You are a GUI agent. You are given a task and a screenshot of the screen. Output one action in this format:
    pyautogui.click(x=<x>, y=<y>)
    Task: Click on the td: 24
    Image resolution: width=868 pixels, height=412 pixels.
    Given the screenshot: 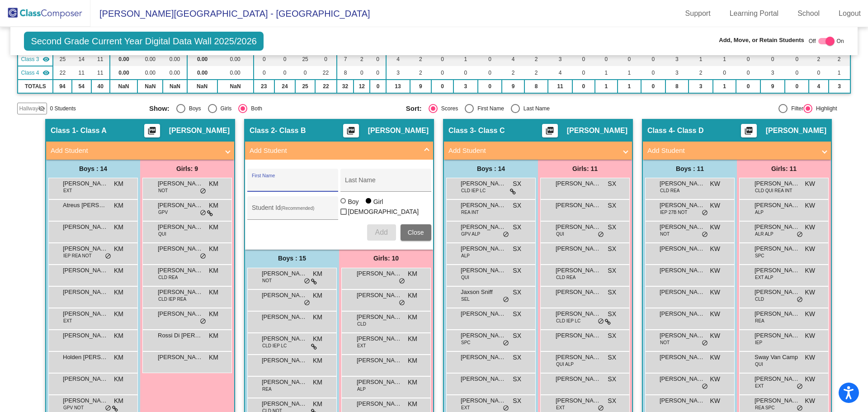 What is the action you would take?
    pyautogui.click(x=285, y=87)
    